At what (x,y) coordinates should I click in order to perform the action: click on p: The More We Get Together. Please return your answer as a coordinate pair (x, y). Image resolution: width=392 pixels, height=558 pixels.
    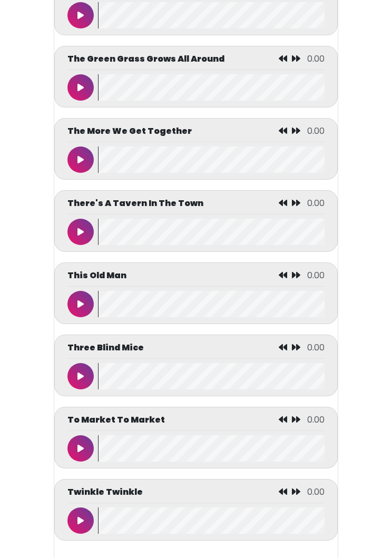
    Looking at the image, I should click on (129, 132).